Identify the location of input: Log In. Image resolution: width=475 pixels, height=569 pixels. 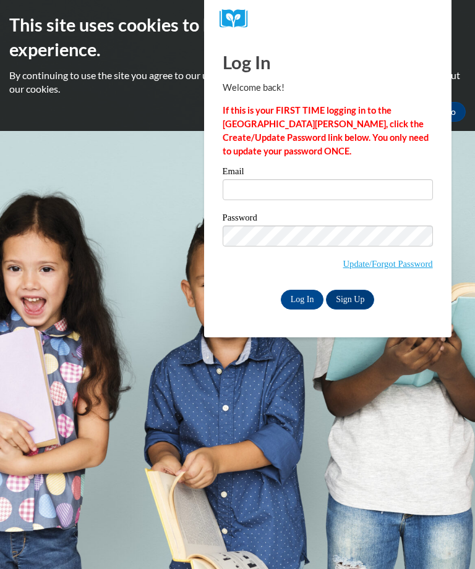
(302, 300).